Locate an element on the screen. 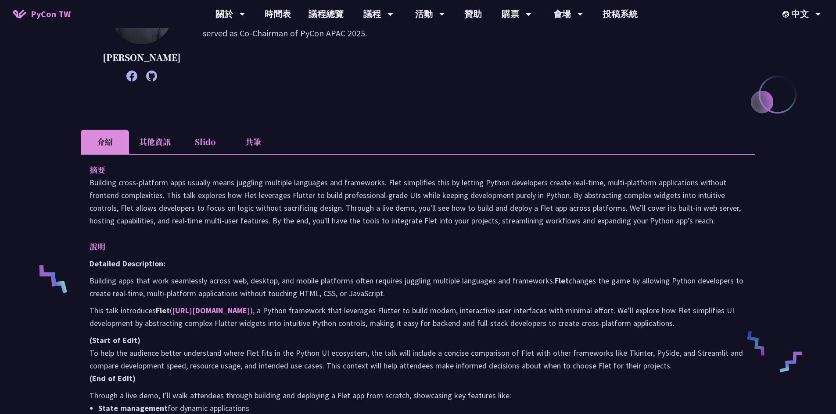 This screenshot has width=836, height=414. li: 共筆 is located at coordinates (253, 142).